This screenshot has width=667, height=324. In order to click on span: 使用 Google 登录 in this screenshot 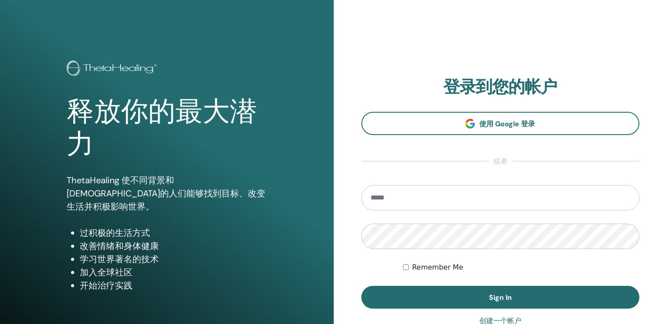, I will do `click(507, 124)`.